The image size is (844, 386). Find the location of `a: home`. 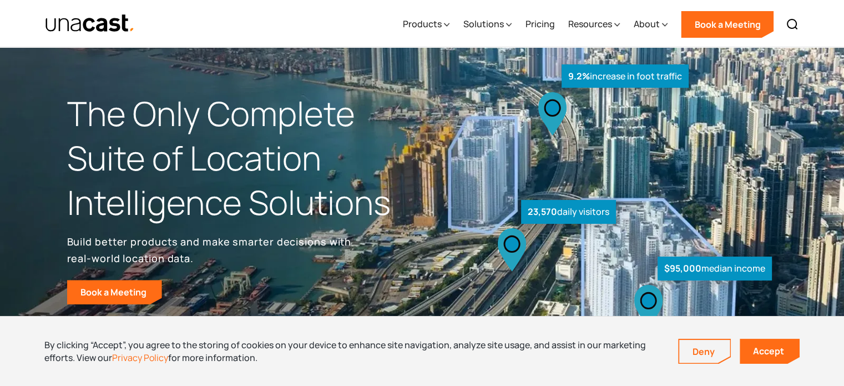

a: home is located at coordinates (90, 23).